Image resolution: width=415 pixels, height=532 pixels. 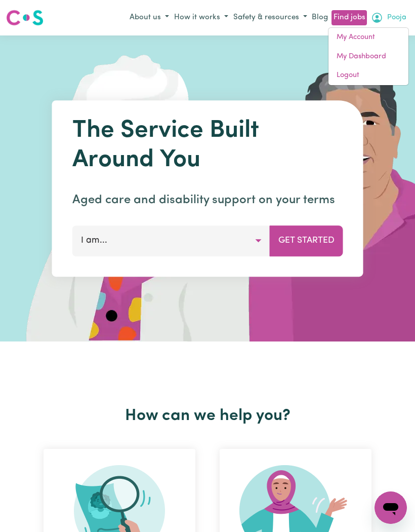 What do you see at coordinates (368, 38) in the screenshot?
I see `a: My Account` at bounding box center [368, 38].